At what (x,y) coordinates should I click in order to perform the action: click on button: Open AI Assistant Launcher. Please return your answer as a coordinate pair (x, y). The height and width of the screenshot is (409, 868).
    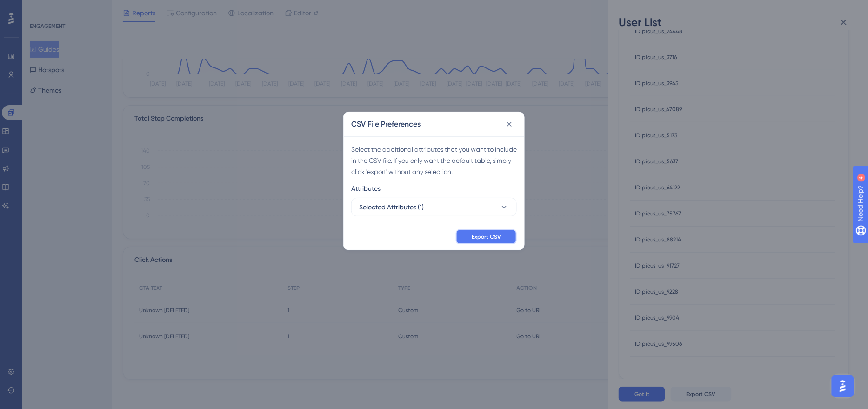
    Looking at the image, I should click on (14, 14).